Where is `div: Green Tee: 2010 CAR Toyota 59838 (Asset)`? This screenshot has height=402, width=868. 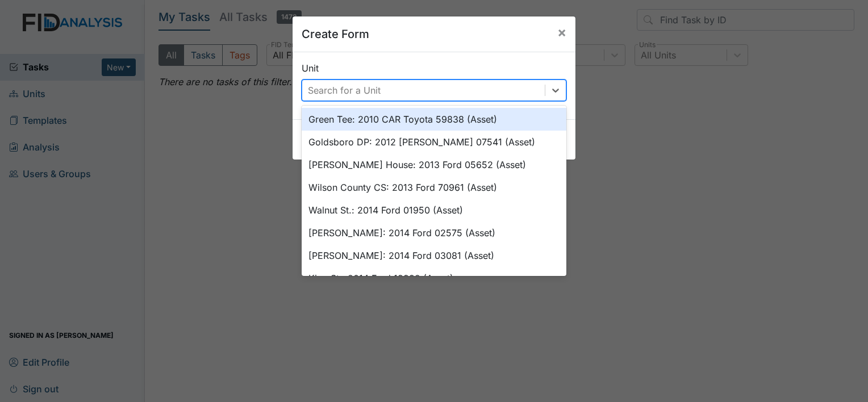 div: Green Tee: 2010 CAR Toyota 59838 (Asset) is located at coordinates (434, 119).